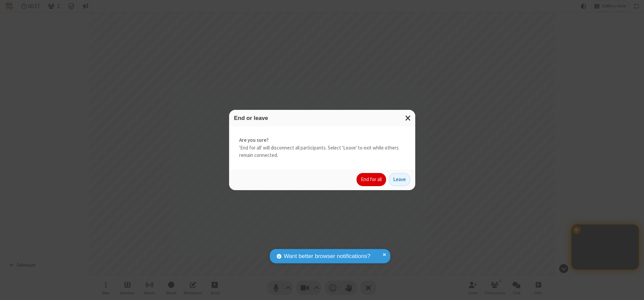  What do you see at coordinates (322, 118) in the screenshot?
I see `h3: End or leave` at bounding box center [322, 118].